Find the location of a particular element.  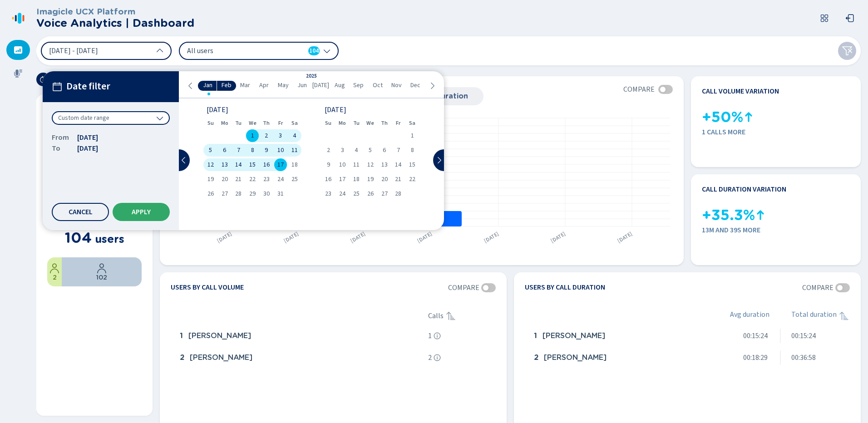

div: Mon Jan 06 2025 is located at coordinates (224, 150).